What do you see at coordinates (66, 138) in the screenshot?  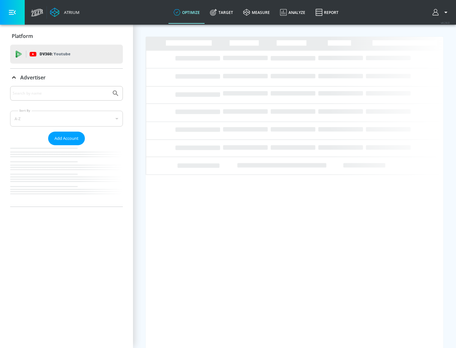 I see `button: Add Account` at bounding box center [66, 138].